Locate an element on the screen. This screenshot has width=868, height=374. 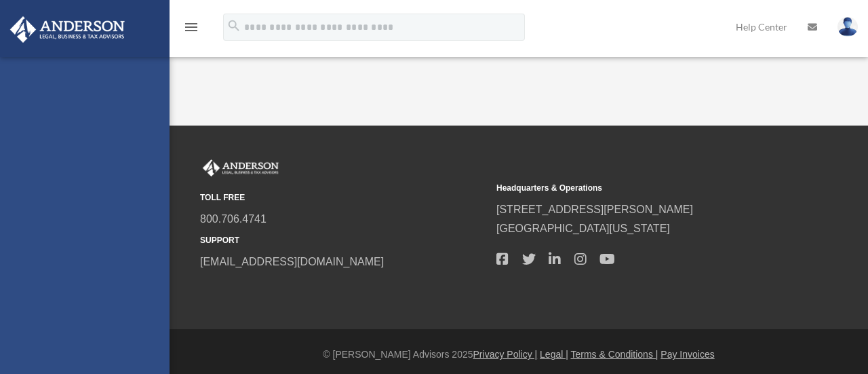
a: menu is located at coordinates (191, 29).